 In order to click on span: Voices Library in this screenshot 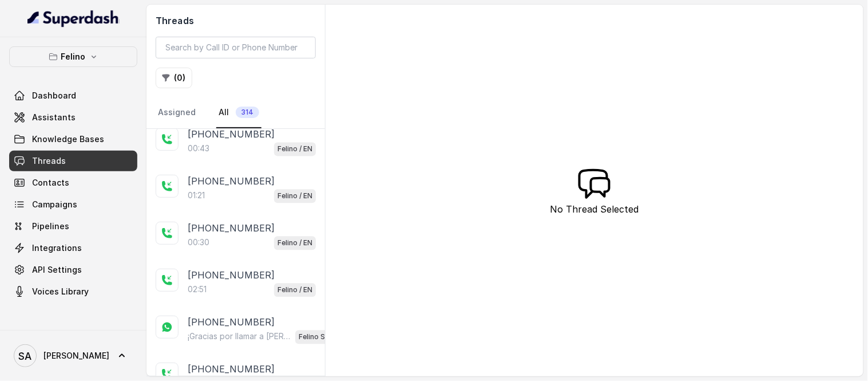, I will do `click(60, 292)`.